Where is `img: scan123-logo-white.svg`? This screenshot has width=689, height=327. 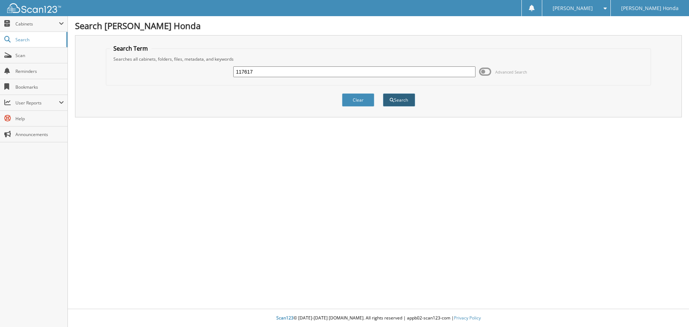
img: scan123-logo-white.svg is located at coordinates (34, 8).